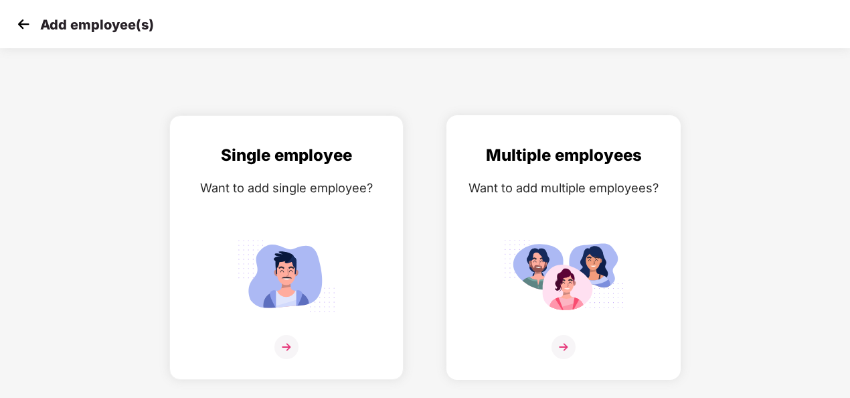 This screenshot has height=398, width=850. What do you see at coordinates (564, 155) in the screenshot?
I see `div: Multiple employees` at bounding box center [564, 155].